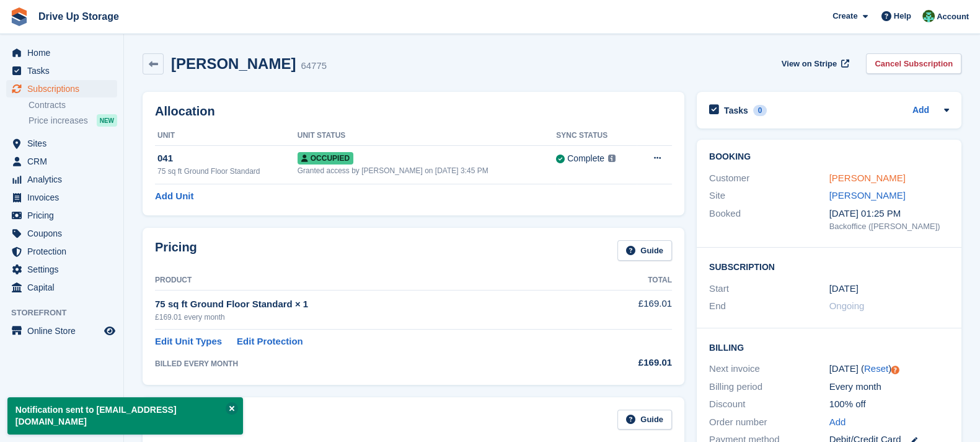 This screenshot has width=980, height=442. Describe the element at coordinates (367, 281) in the screenshot. I see `th: Product` at that location.